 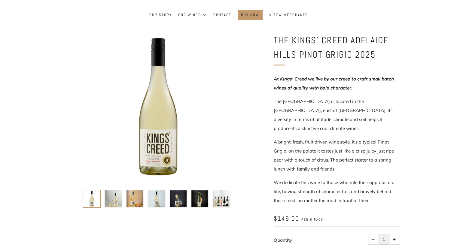 What do you see at coordinates (286, 219) in the screenshot?
I see `span: $149.00` at bounding box center [286, 219].